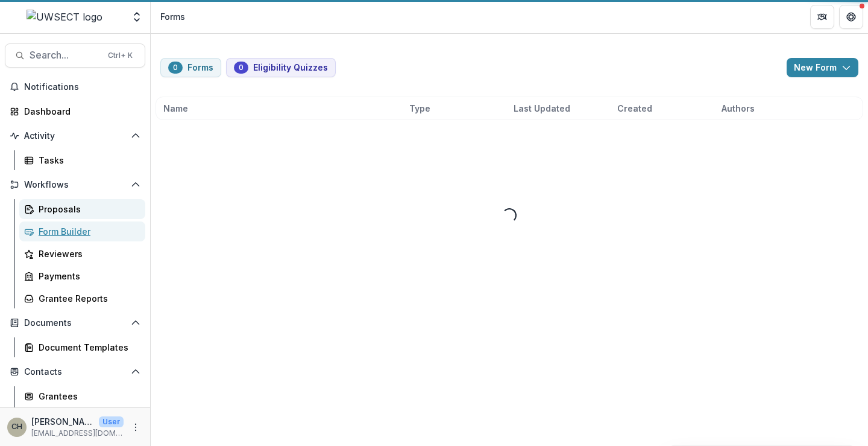 The height and width of the screenshot is (446, 868). I want to click on button: Open Workflows, so click(75, 185).